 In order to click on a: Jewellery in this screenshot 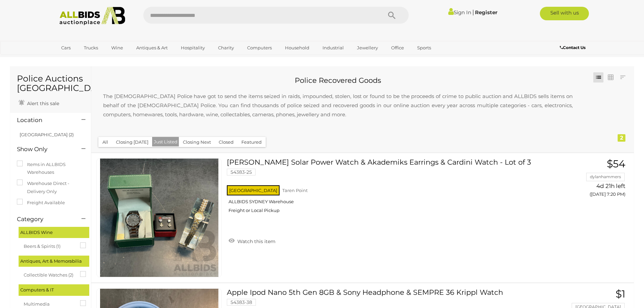, I will do `click(368, 47)`.